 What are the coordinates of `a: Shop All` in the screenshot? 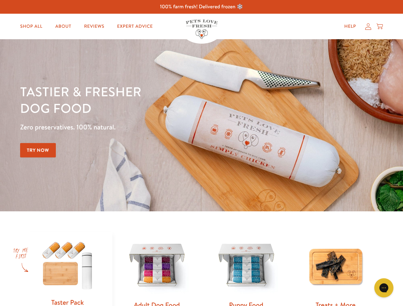 It's located at (31, 26).